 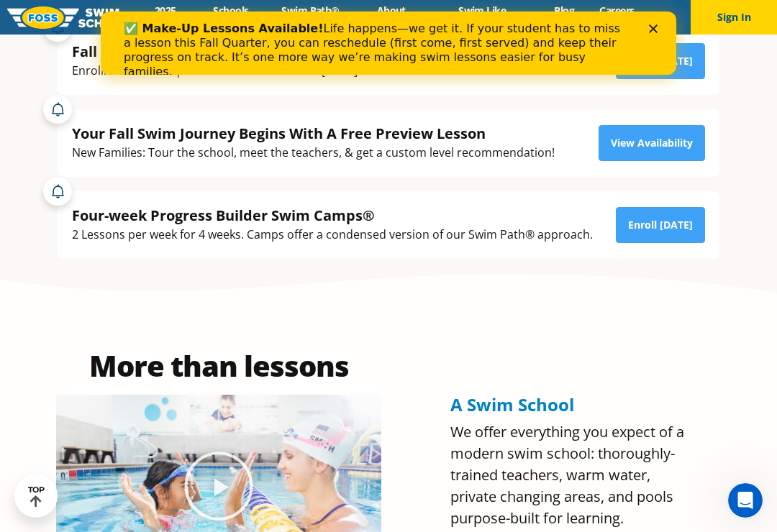 What do you see at coordinates (219, 366) in the screenshot?
I see `h2: More than lessons` at bounding box center [219, 366].